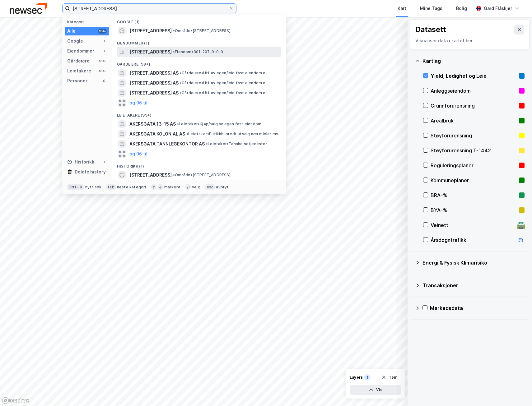 Image resolution: width=532 pixels, height=406 pixels. I want to click on div: markere, so click(172, 187).